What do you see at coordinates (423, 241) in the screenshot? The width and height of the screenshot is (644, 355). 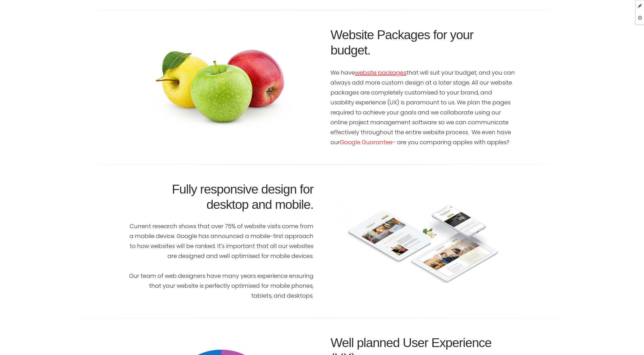 I see `img: Responsive Website Design` at bounding box center [423, 241].